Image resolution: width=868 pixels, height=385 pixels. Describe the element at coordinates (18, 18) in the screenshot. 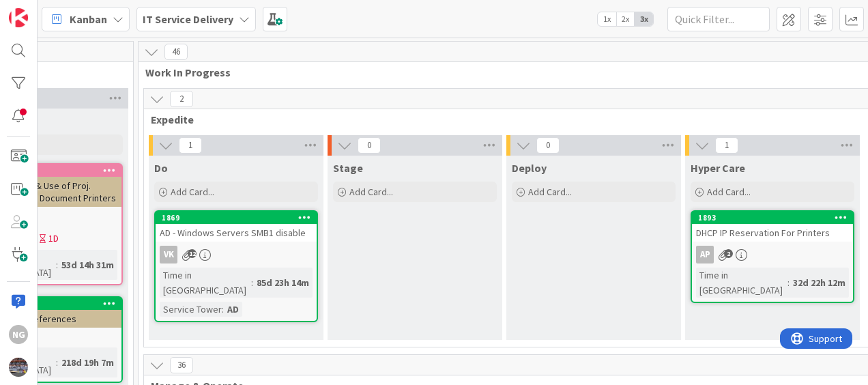

I see `img: Visit kanbanzone.com` at that location.